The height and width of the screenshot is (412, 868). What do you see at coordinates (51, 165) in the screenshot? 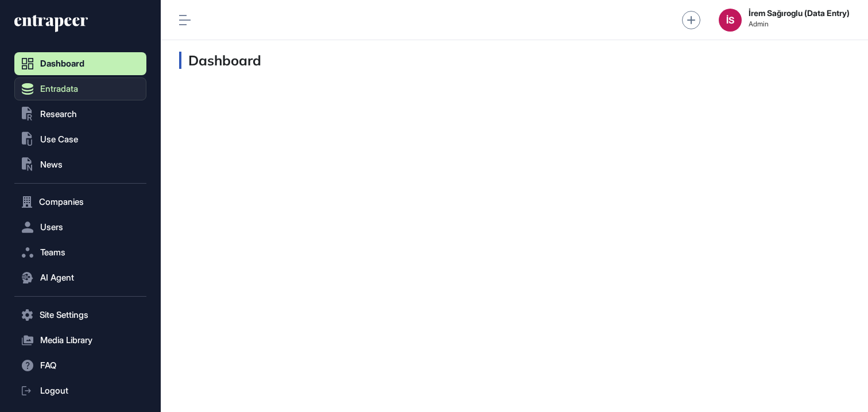
I see `span: News` at bounding box center [51, 165].